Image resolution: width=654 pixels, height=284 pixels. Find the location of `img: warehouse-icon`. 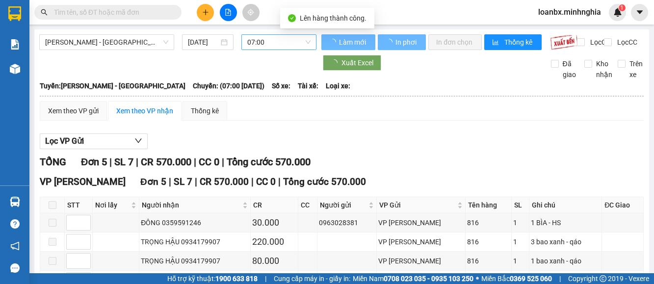

img: warehouse-icon is located at coordinates (15, 69).